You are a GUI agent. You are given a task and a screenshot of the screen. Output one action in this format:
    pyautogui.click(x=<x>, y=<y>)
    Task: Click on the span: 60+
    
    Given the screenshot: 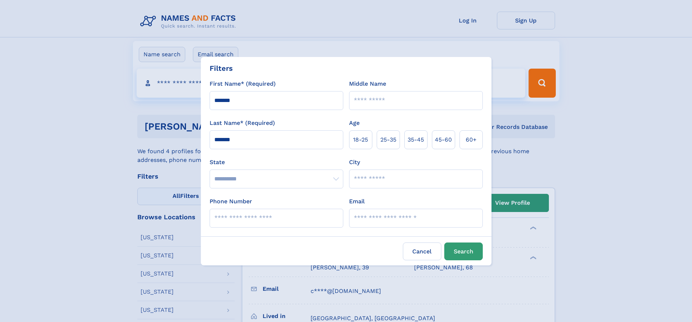 What is the action you would take?
    pyautogui.click(x=471, y=140)
    